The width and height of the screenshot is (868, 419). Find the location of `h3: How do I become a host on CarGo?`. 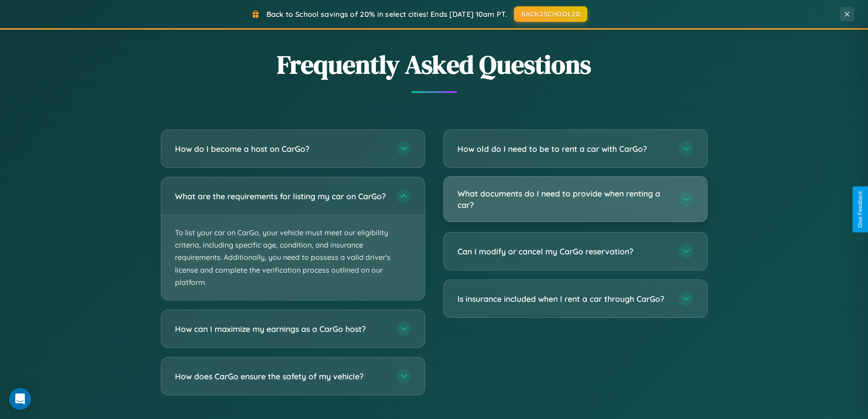

h3: How do I become a host on CarGo? is located at coordinates (281, 149).